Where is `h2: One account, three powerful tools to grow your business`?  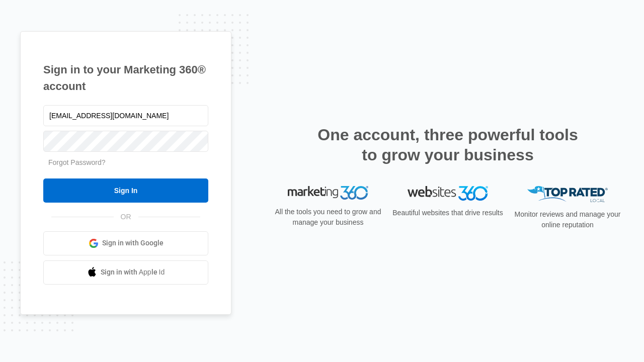
h2: One account, three powerful tools to grow your business is located at coordinates (448, 145).